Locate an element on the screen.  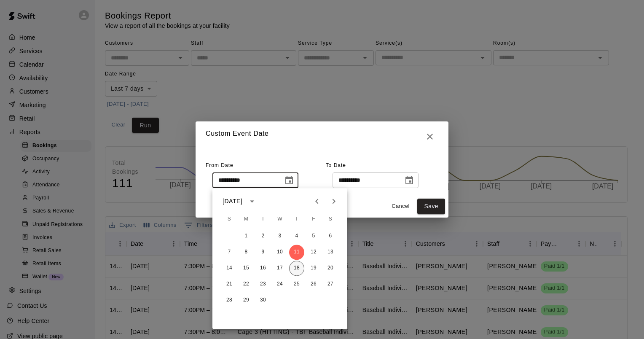
button: 8 is located at coordinates (246, 252).